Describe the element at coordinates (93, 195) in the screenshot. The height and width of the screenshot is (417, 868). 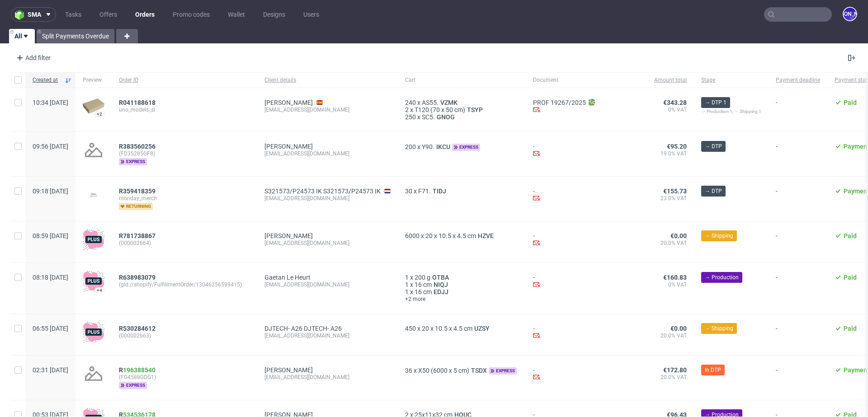
I see `img: version_two_editor_design` at that location.